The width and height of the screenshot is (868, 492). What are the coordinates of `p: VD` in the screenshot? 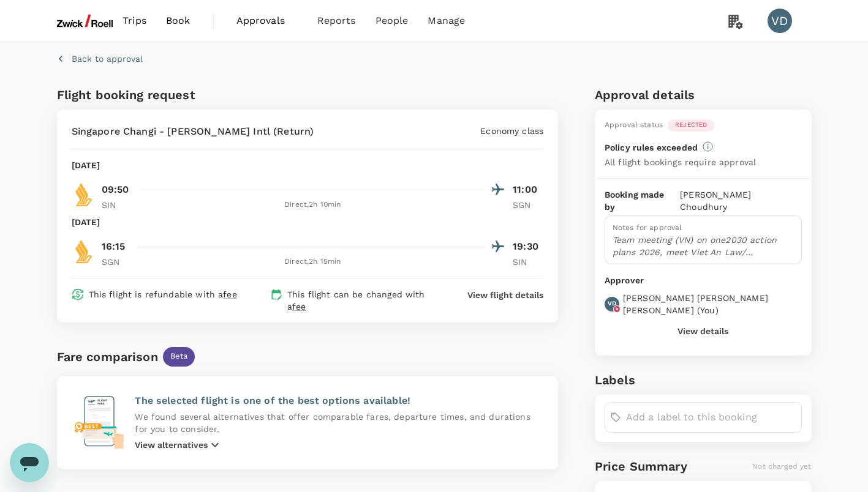 It's located at (612, 304).